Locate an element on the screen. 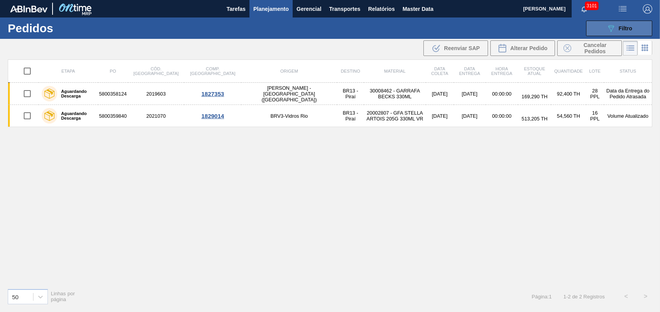  td: 54,560 TH is located at coordinates (568, 116).